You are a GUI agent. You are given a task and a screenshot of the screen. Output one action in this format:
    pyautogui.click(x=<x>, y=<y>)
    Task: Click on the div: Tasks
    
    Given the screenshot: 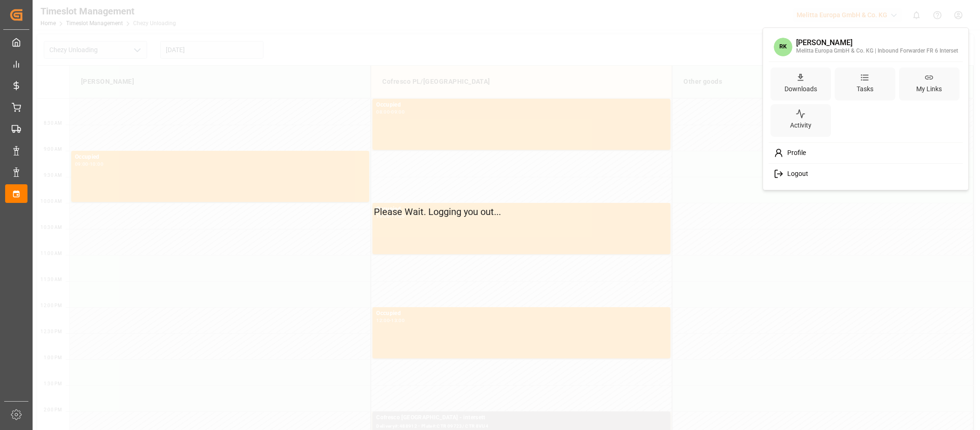 What is the action you would take?
    pyautogui.click(x=865, y=89)
    